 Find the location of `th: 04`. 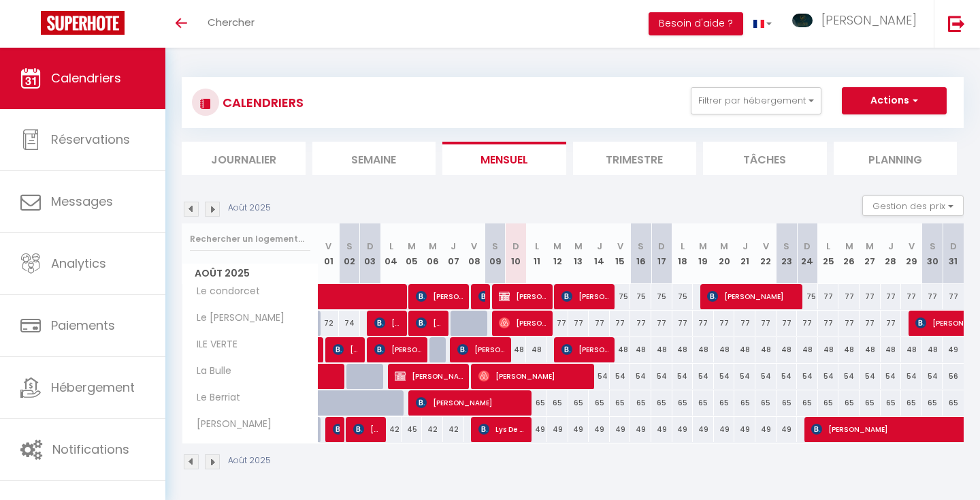

th: 04 is located at coordinates (390, 253).